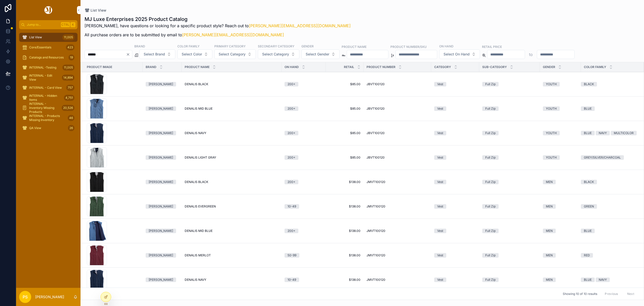 The image size is (644, 306). I want to click on a: $85.00, so click(345, 84).